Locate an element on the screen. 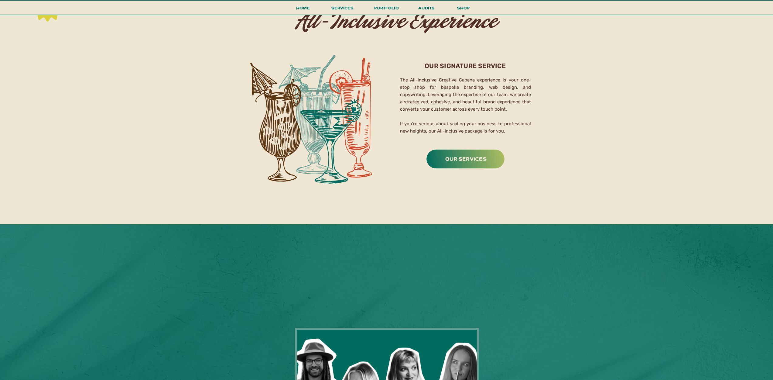  a: portfolio is located at coordinates (387, 9).